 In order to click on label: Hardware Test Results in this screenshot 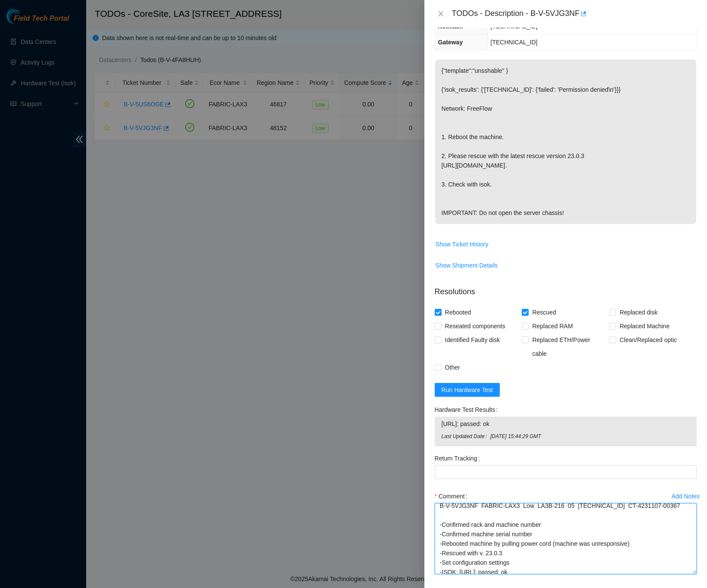, I will do `click(468, 409)`.